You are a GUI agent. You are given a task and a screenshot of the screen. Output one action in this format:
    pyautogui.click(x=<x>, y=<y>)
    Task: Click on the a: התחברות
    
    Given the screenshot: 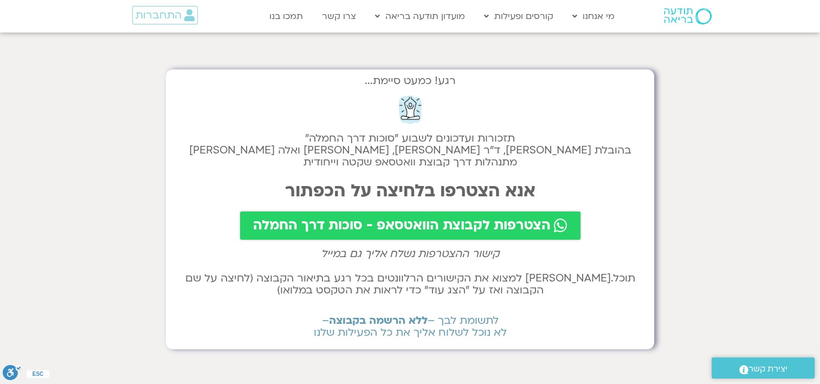 What is the action you would take?
    pyautogui.click(x=165, y=15)
    